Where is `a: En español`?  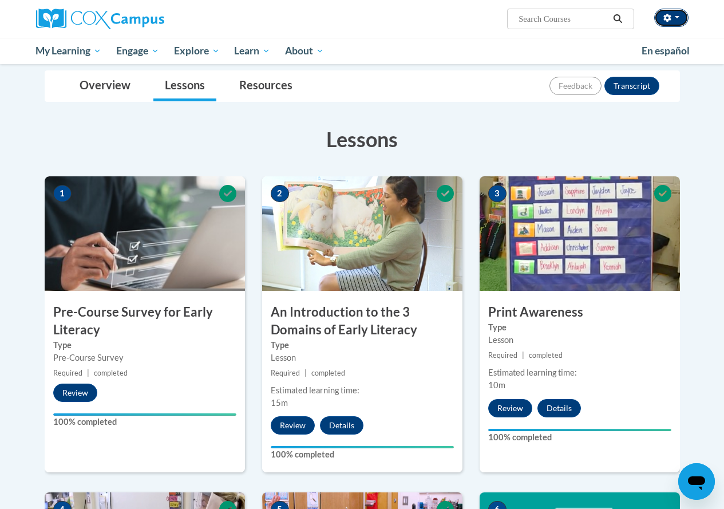
a: En español is located at coordinates (666, 51).